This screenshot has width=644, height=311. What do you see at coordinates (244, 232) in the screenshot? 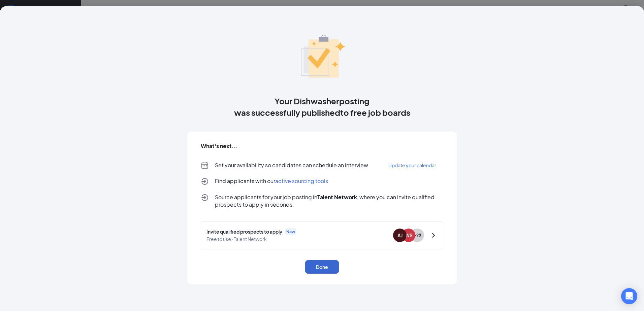
I see `span: Invite qualified prospects to apply` at bounding box center [244, 232].